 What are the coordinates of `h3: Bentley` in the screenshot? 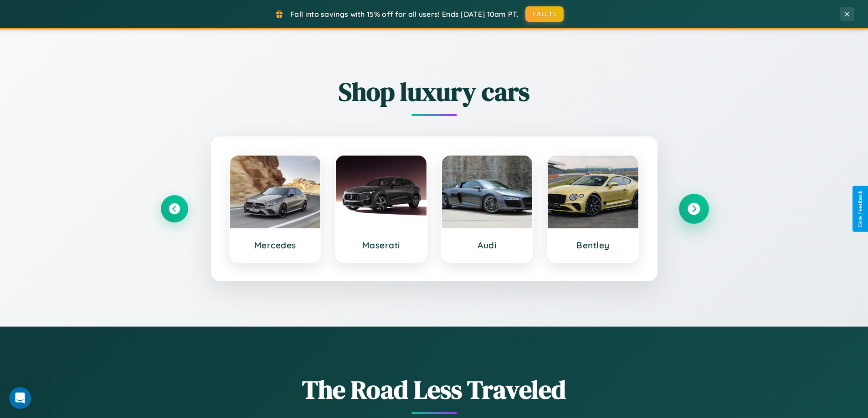 It's located at (592, 245).